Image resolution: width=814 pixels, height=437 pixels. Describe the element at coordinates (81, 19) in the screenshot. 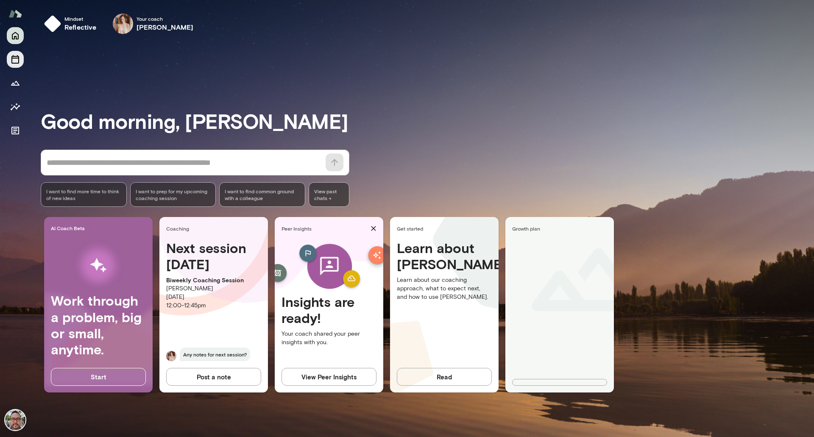

I see `span: Mindset` at that location.